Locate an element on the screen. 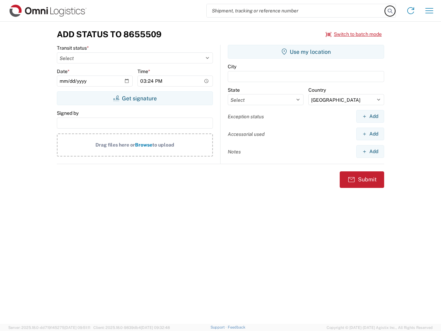 The width and height of the screenshot is (441, 331). a: Support is located at coordinates (219, 327).